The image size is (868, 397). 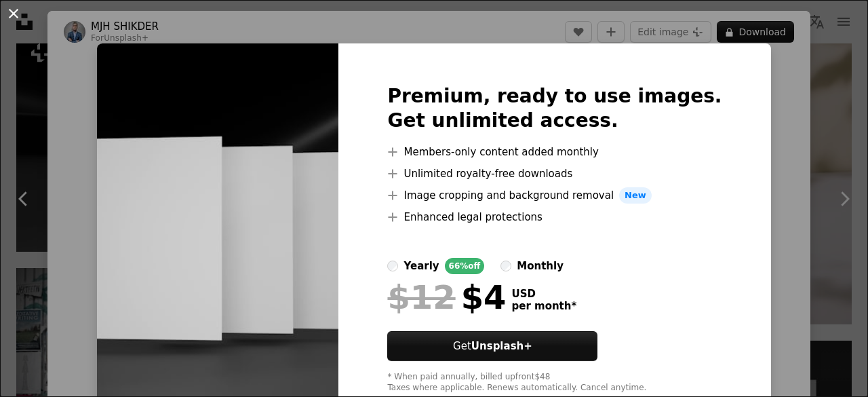 I want to click on li: Image cropping and background removal, so click(x=554, y=195).